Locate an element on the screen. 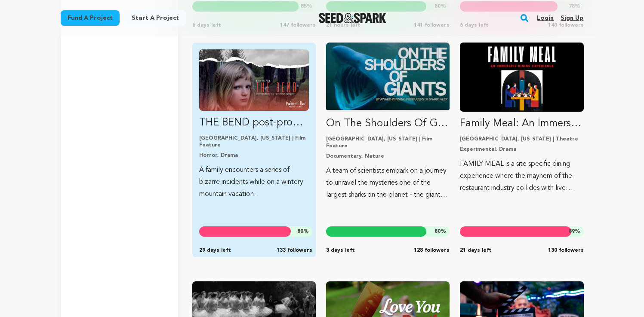 This screenshot has width=644, height=317. p: THE BEND post-production is located at coordinates (254, 123).